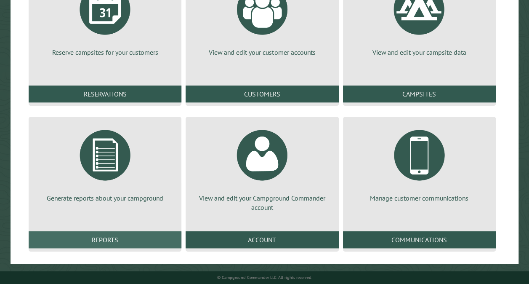 Image resolution: width=529 pixels, height=284 pixels. Describe the element at coordinates (105, 163) in the screenshot. I see `a: Generate reports about your campground` at that location.